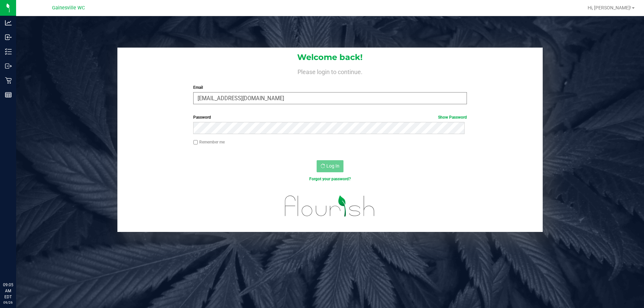 The image size is (644, 308). I want to click on inline-svg: Analytics, so click(8, 23).